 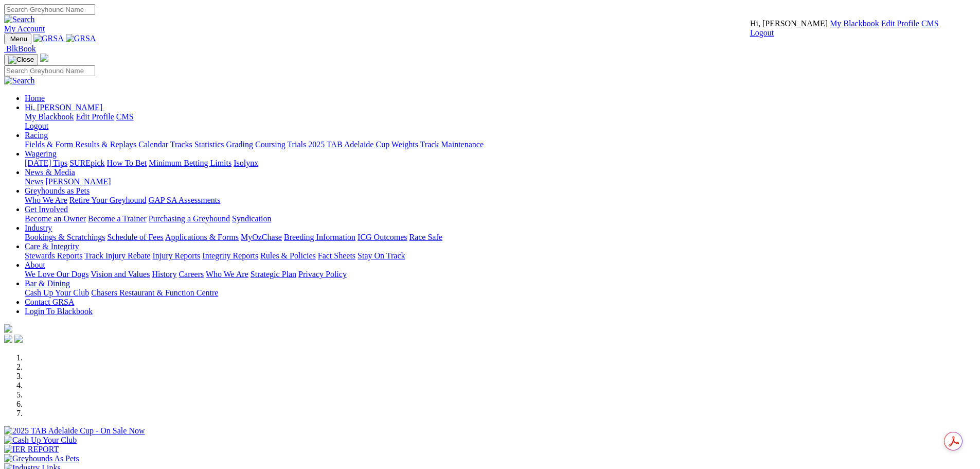 I want to click on a: Tracks, so click(x=181, y=144).